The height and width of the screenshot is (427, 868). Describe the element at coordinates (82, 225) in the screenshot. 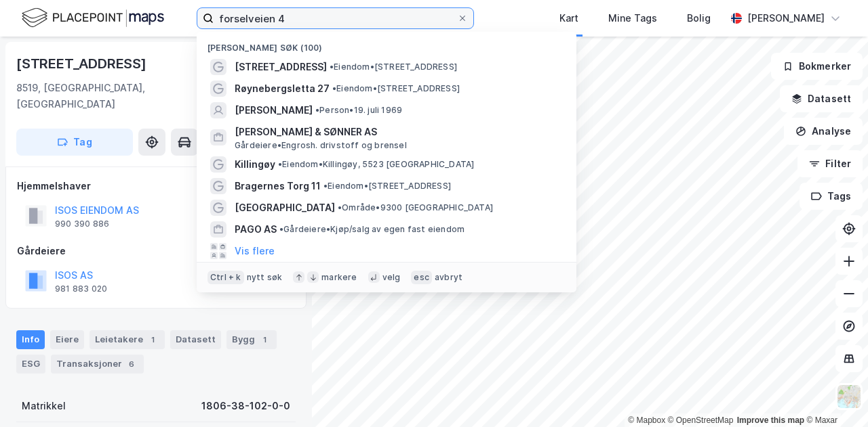

I see `div: 990 390 886` at that location.